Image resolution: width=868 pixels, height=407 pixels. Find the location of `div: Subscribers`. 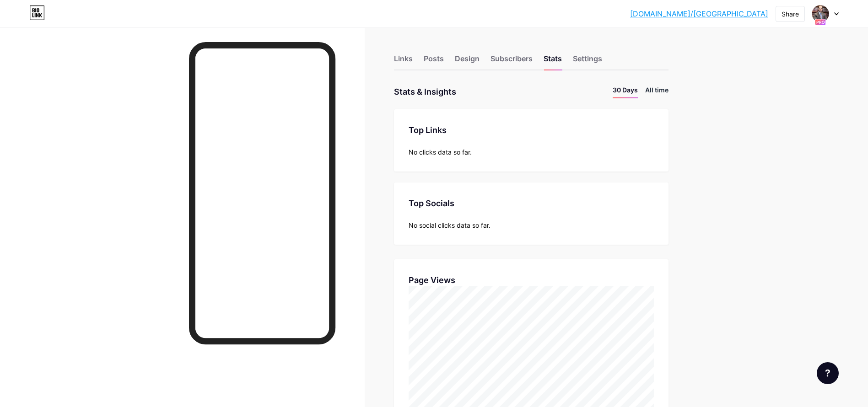

div: Subscribers is located at coordinates (512, 61).